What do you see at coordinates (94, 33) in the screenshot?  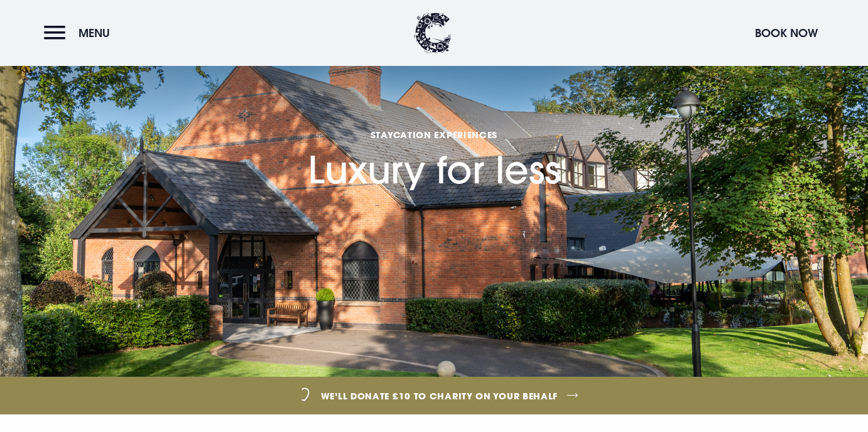 I see `span: Menu` at bounding box center [94, 33].